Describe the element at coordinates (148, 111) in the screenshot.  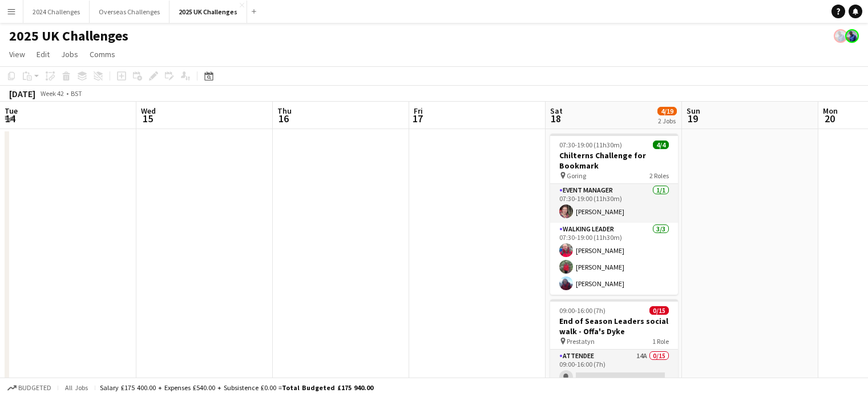
I see `span: Wed` at that location.